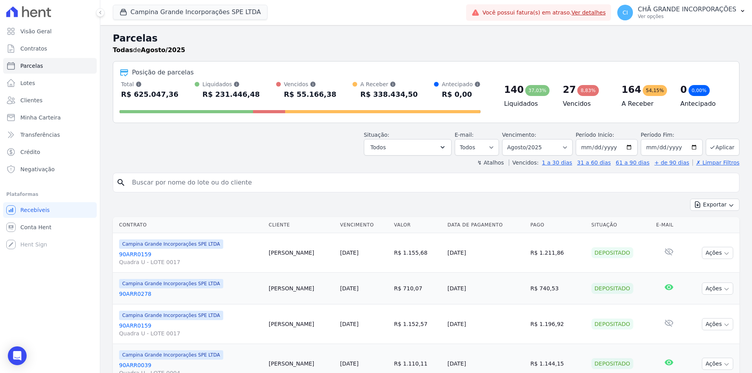 This screenshot has height=373, width=752. I want to click on div: R$ 625.047,36, so click(150, 94).